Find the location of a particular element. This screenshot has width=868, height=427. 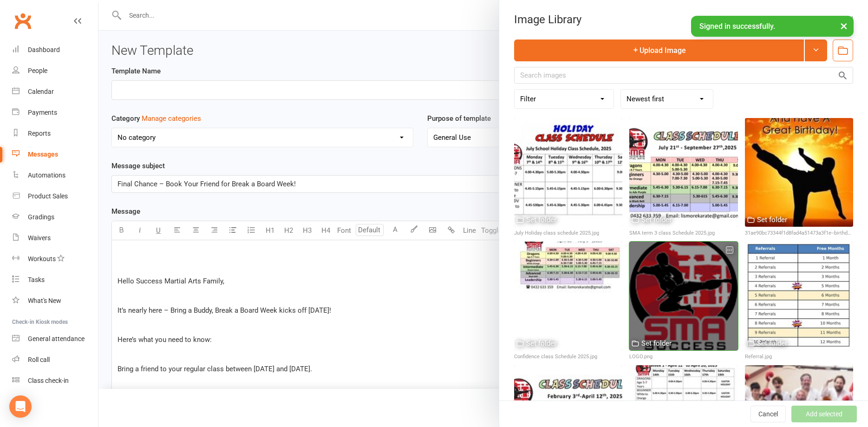

div: Messages is located at coordinates (43, 154).